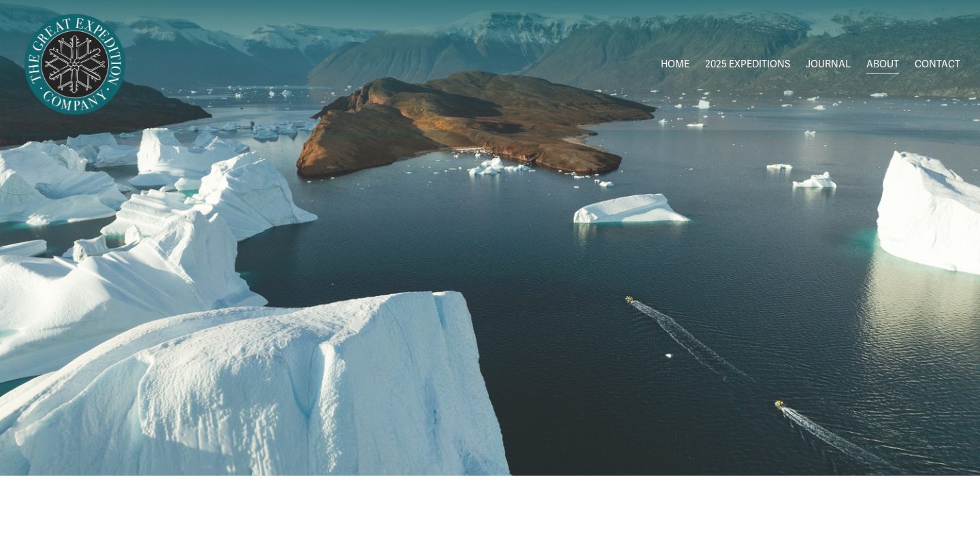  What do you see at coordinates (747, 64) in the screenshot?
I see `a: folder dropdown` at bounding box center [747, 64].